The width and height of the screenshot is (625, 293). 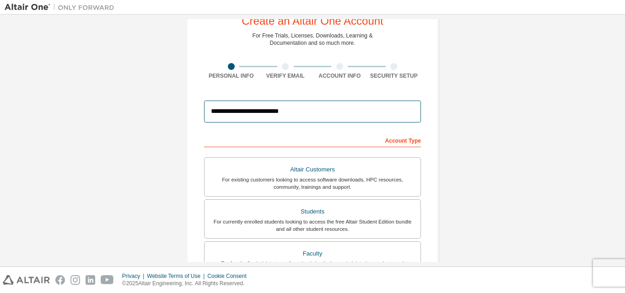 What do you see at coordinates (312, 212) in the screenshot?
I see `div: Students` at bounding box center [312, 212].